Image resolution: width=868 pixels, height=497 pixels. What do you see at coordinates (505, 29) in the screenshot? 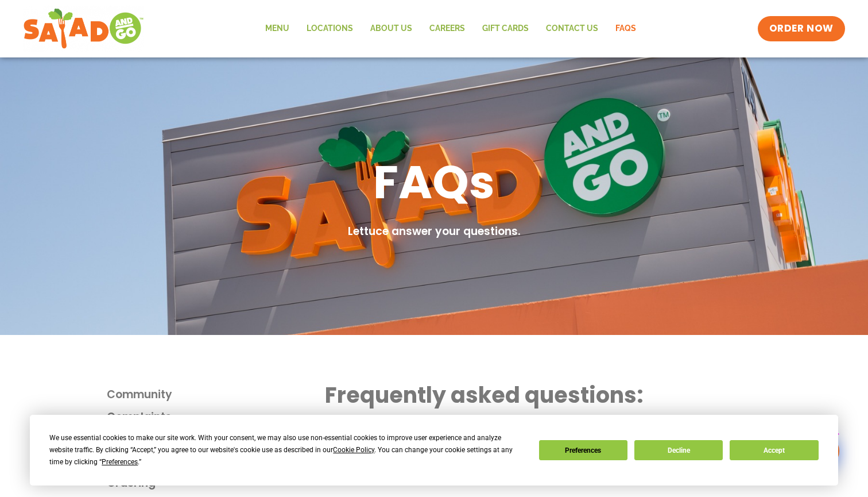
I see `a: GIFT CARDS` at bounding box center [505, 29].